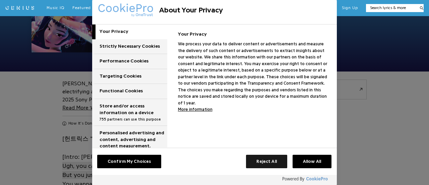  What do you see at coordinates (132, 119) in the screenshot?
I see `span: 755 partners can use this purpose` at bounding box center [132, 119].